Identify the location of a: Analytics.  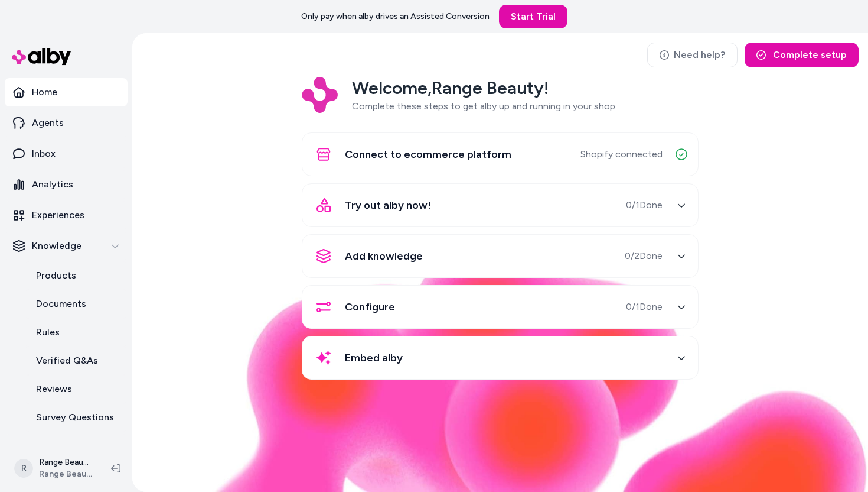
(66, 184).